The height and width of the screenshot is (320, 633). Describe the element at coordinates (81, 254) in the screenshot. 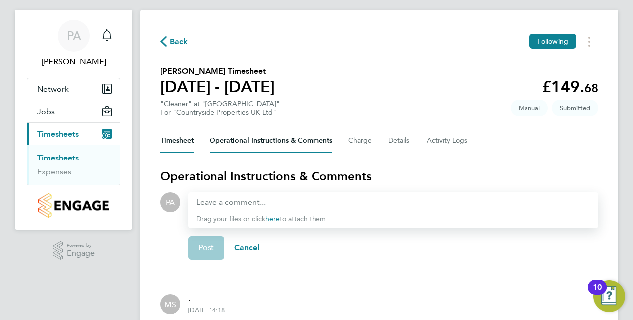

I see `span: Engage` at that location.